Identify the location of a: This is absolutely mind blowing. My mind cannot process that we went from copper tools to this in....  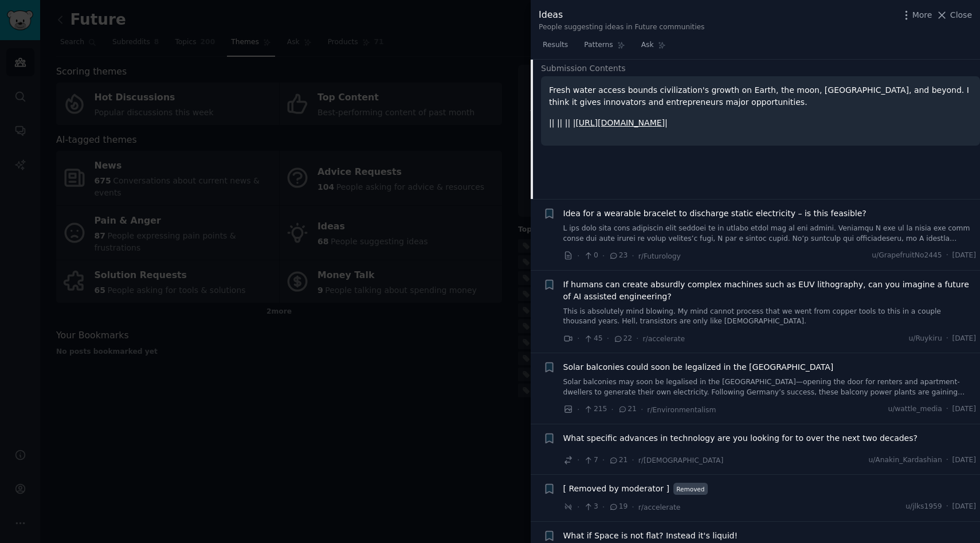
(770, 316).